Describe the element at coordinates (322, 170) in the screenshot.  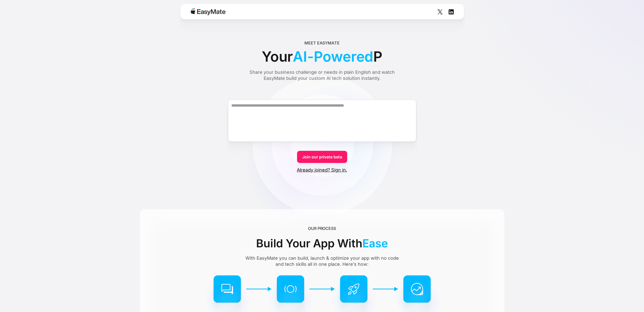
I see `a: Already joined? Sign in.` at that location.